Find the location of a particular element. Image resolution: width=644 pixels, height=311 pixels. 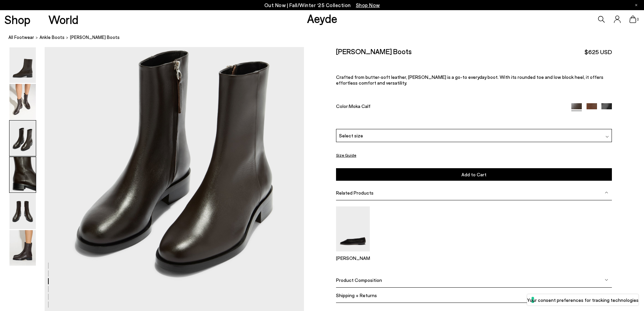

img: Kirsten Ballet Flats is located at coordinates (353, 229).